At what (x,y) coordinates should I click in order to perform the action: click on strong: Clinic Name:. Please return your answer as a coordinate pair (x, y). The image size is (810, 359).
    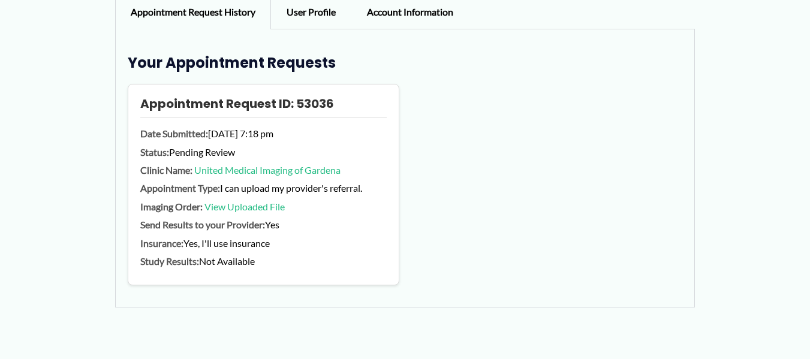
    Looking at the image, I should click on (166, 170).